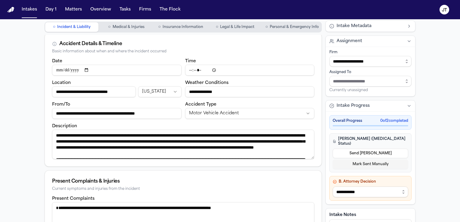 The width and height of the screenshot is (460, 222). Describe the element at coordinates (371, 106) in the screenshot. I see `button: Intake Progress` at that location.